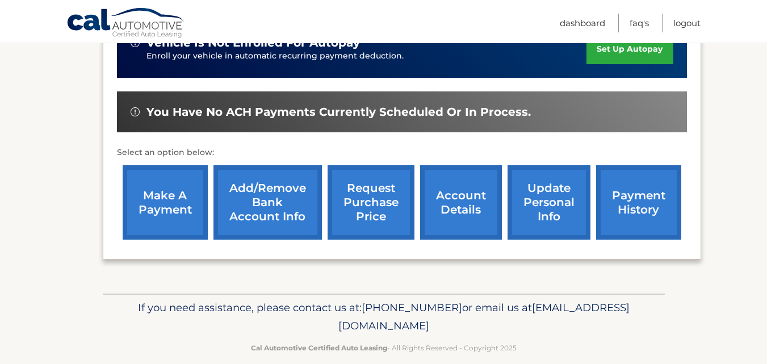 This screenshot has width=767, height=364. I want to click on a: account details, so click(461, 202).